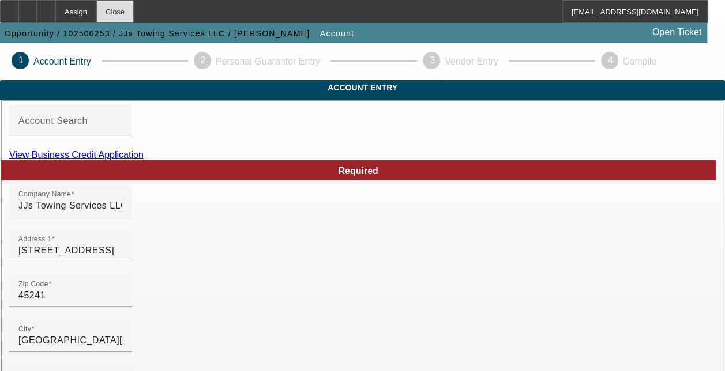 The width and height of the screenshot is (725, 371). What do you see at coordinates (268, 62) in the screenshot?
I see `p: Personal Guarantor Entry` at bounding box center [268, 62].